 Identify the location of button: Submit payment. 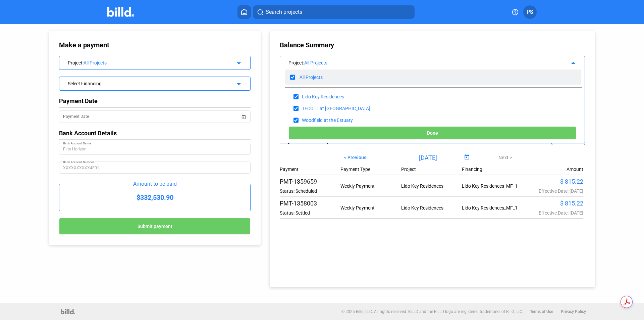
(155, 226).